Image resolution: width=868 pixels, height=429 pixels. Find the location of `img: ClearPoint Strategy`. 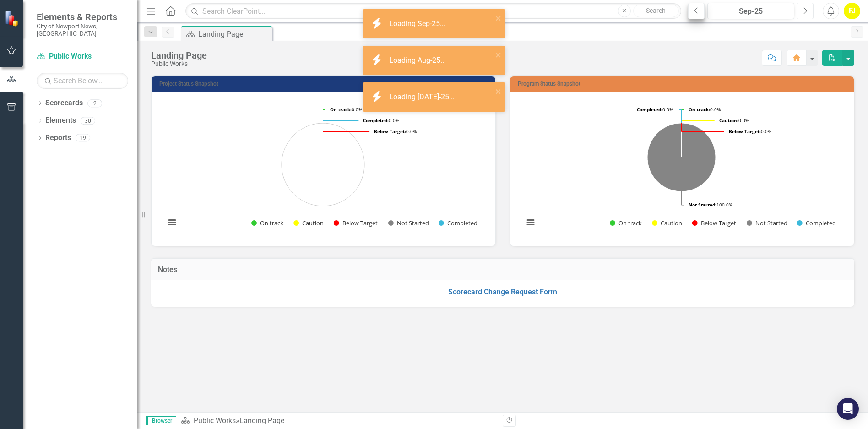

img: ClearPoint Strategy is located at coordinates (12, 18).